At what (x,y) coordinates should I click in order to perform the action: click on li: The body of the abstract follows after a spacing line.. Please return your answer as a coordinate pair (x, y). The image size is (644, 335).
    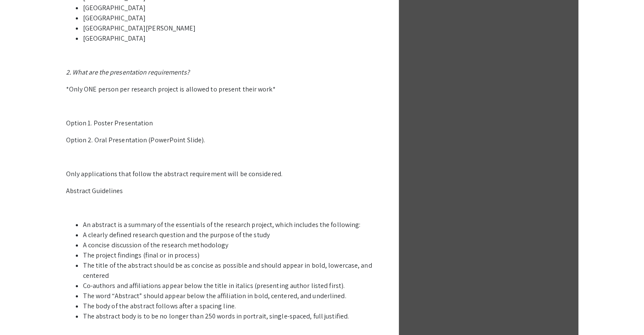
    Looking at the image, I should click on (233, 306).